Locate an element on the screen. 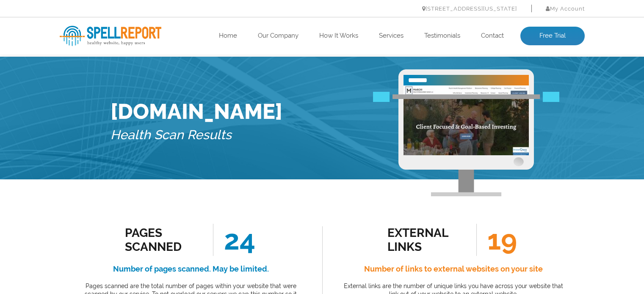 Image resolution: width=644 pixels, height=294 pixels. div: external links is located at coordinates (425, 240).